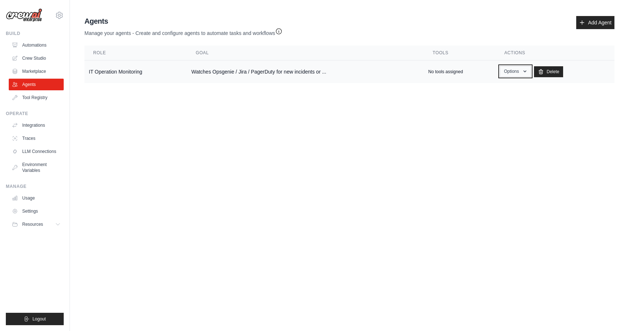 The image size is (629, 331). Describe the element at coordinates (36, 58) in the screenshot. I see `a: Crew Studio` at that location.